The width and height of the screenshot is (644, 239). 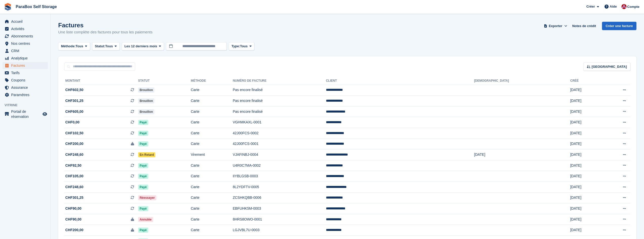 I want to click on span: CHF605,00, so click(x=74, y=112).